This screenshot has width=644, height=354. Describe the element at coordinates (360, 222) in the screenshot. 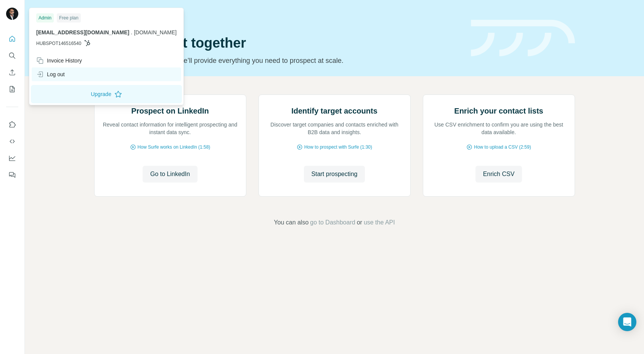

I see `span: or` at that location.